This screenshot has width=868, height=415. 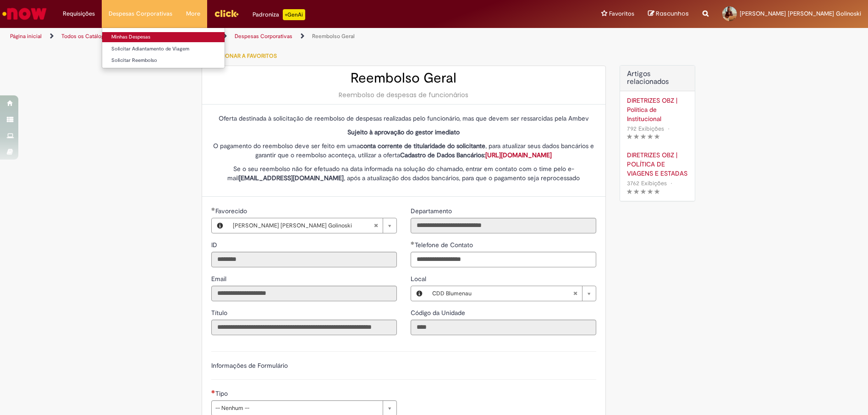 What do you see at coordinates (263, 36) in the screenshot?
I see `a: Despesas Corporativas` at bounding box center [263, 36].